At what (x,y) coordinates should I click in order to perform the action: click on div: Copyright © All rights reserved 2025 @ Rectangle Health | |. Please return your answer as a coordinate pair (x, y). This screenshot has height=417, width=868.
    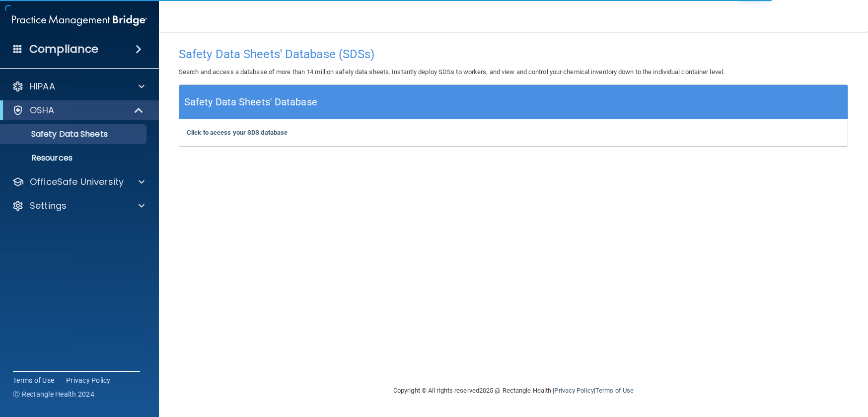
    Looking at the image, I should click on (514, 391).